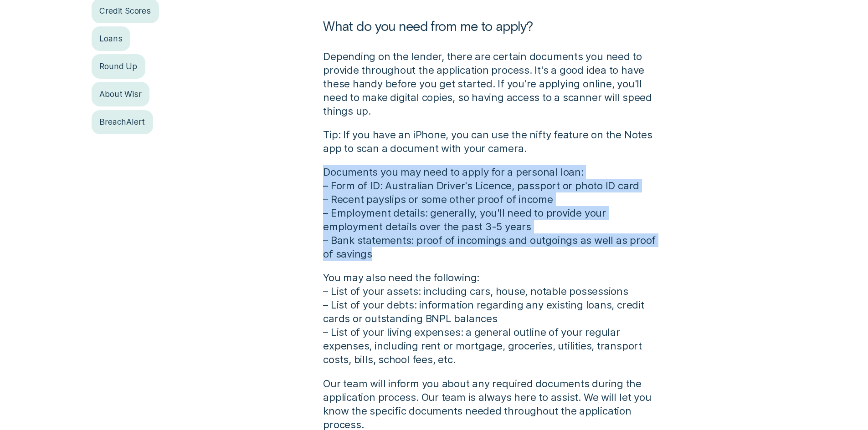 This screenshot has height=430, width=868. Describe the element at coordinates (492, 318) in the screenshot. I see `p: You may also need the following: – List of your assets: including cars, house, notable possession...` at that location.